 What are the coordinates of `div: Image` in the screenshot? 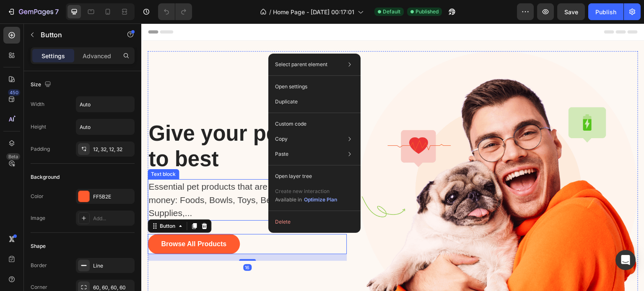 It's located at (38, 218).